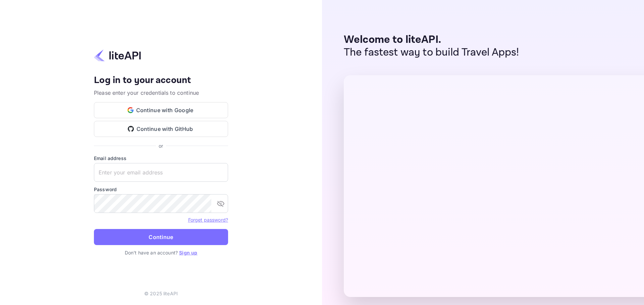 Image resolution: width=644 pixels, height=305 pixels. What do you see at coordinates (208, 220) in the screenshot?
I see `a: Forget password?` at bounding box center [208, 220].